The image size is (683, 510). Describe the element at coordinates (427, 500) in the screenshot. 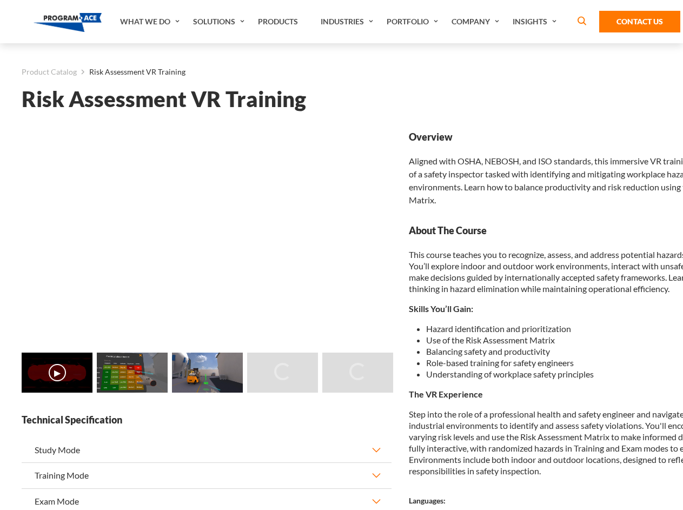

I see `strong: Languages:` at that location.